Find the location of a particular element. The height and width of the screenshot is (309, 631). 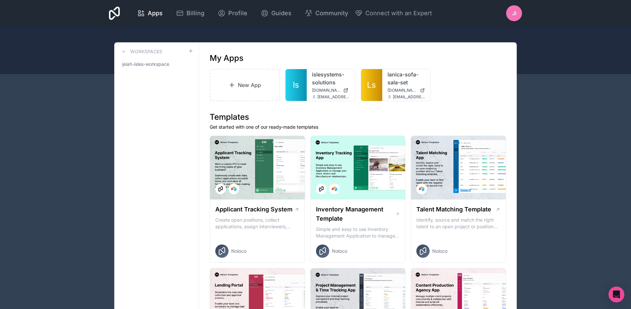

a: Workspaces is located at coordinates (141, 52).